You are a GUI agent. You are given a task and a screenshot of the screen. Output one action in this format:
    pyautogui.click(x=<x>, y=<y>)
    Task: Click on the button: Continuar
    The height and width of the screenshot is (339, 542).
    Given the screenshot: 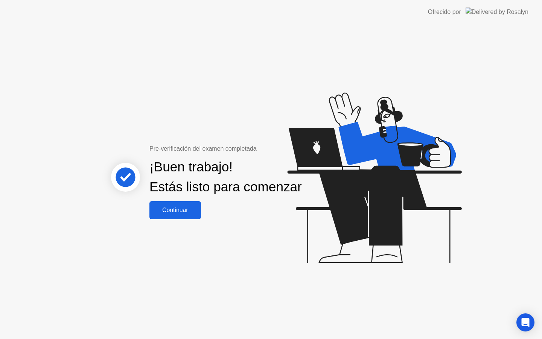 What is the action you would take?
    pyautogui.click(x=175, y=210)
    